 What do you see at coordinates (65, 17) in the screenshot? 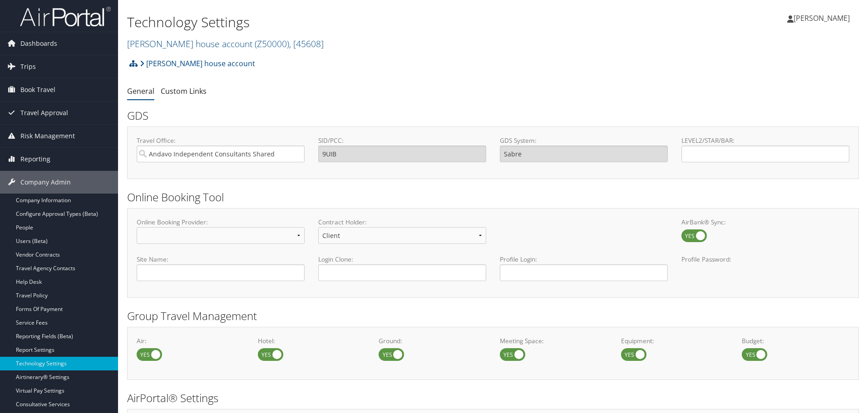
I see `img: airportal-logo.png` at bounding box center [65, 17].